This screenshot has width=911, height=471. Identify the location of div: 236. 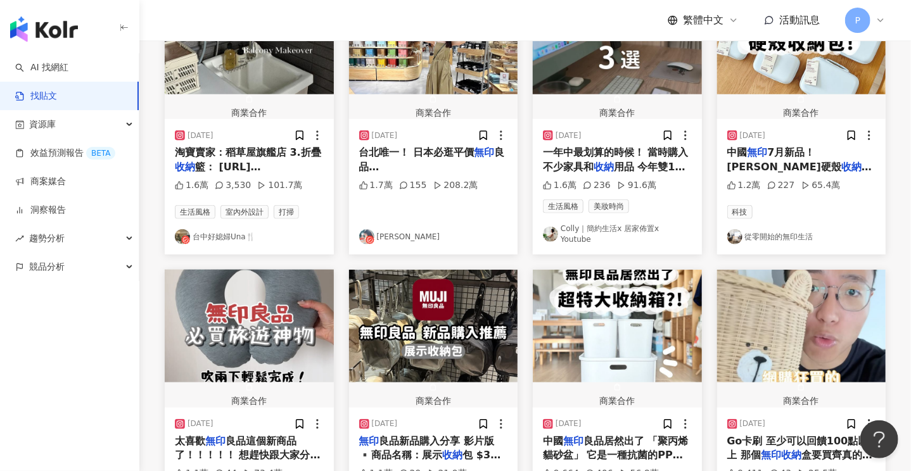
(597, 186).